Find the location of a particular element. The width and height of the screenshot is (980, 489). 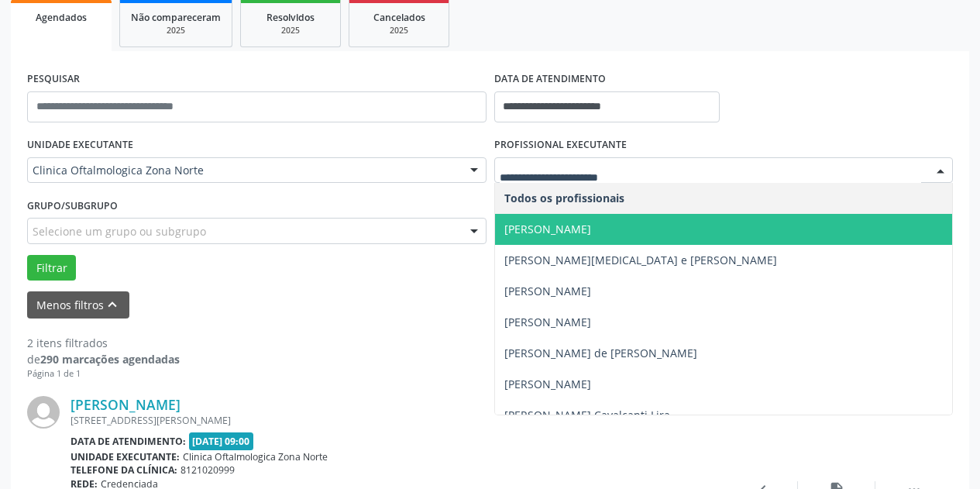

strong: 290 marcações agendadas is located at coordinates (110, 358).